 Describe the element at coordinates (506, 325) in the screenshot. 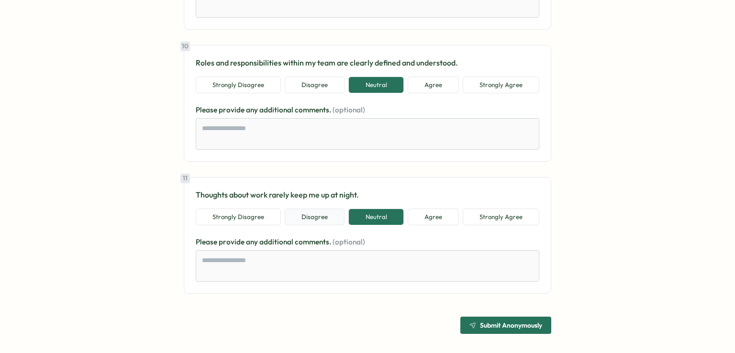

I see `button: Submit Anonymously` at that location.